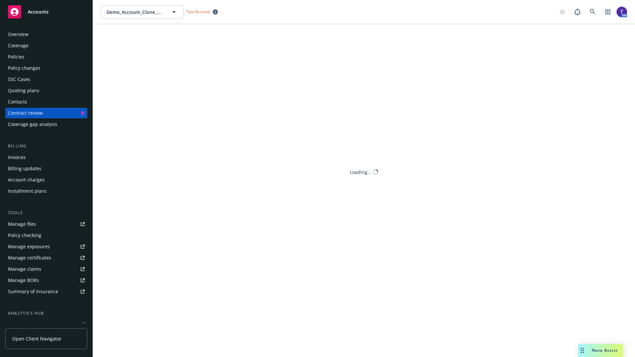 Image resolution: width=635 pixels, height=357 pixels. I want to click on div: Policies, so click(16, 57).